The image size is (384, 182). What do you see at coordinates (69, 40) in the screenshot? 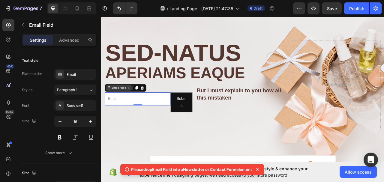
I see `p: Advanced` at bounding box center [69, 40].